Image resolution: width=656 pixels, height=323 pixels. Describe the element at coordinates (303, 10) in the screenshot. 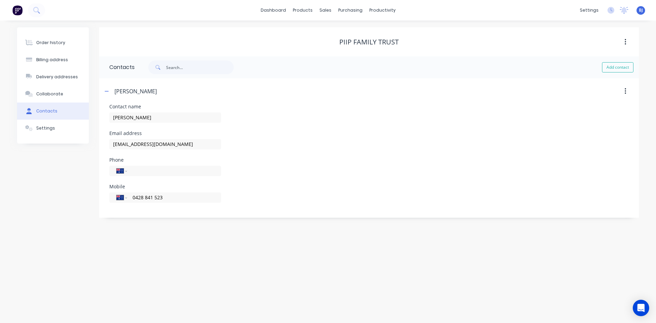

I see `div: products` at that location.